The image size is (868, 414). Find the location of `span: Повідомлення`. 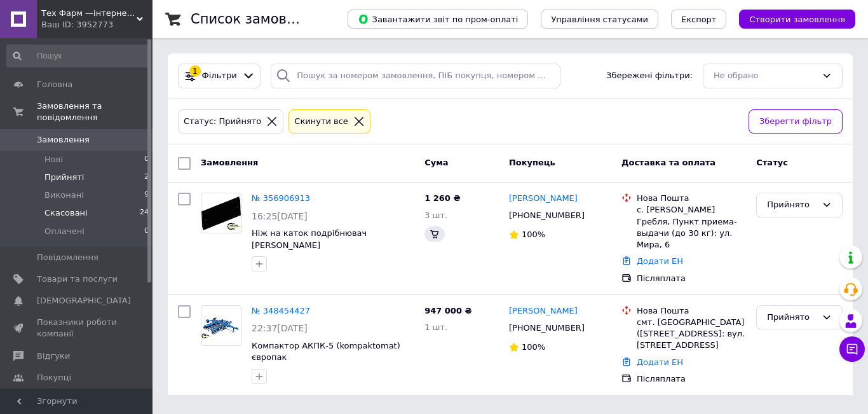

span: Повідомлення is located at coordinates (67, 258).